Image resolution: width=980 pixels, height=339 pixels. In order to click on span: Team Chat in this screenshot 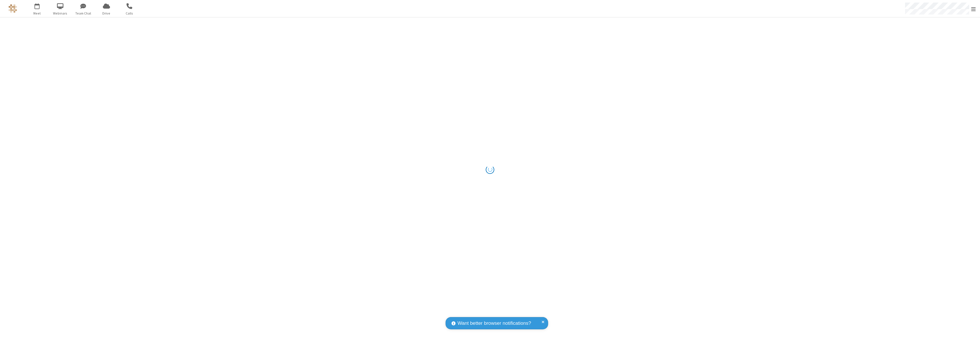, I will do `click(83, 13)`.